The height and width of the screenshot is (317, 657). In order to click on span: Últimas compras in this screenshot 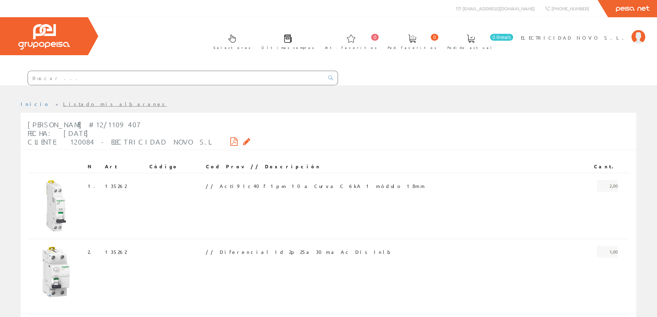, I will do `click(288, 48)`.